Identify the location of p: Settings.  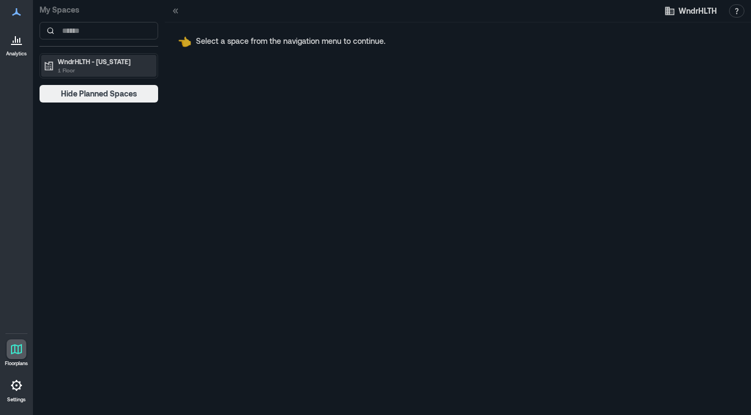
(16, 400).